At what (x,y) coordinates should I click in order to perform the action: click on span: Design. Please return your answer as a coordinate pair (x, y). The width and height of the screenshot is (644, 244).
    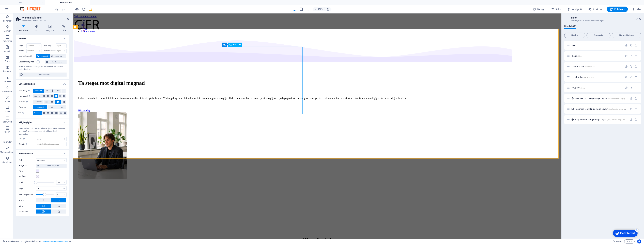
    Looking at the image, I should click on (539, 9).